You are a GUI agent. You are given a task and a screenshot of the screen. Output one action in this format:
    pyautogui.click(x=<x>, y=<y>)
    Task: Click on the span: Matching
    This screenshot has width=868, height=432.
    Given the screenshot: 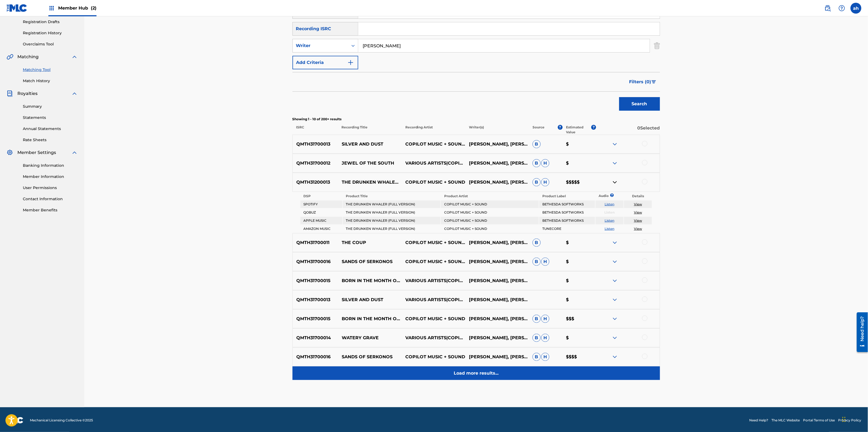 What is the action you would take?
    pyautogui.click(x=28, y=57)
    